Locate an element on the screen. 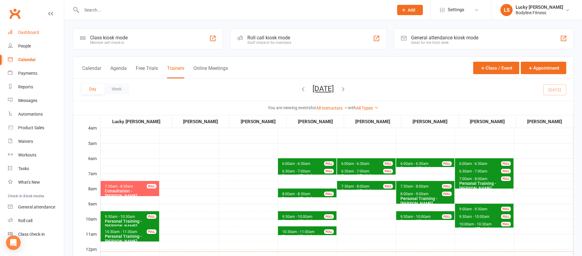 This screenshot has width=582, height=256. button: Free Trials is located at coordinates (147, 72).